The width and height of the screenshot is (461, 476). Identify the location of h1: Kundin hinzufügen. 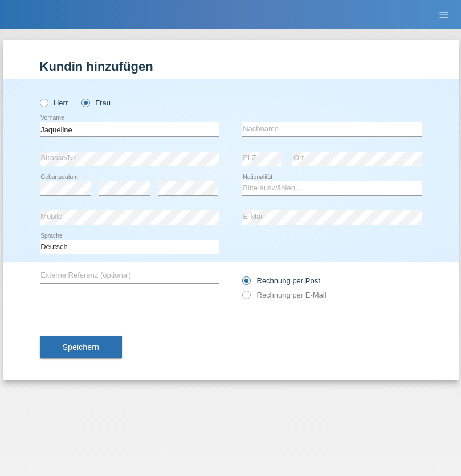
(231, 66).